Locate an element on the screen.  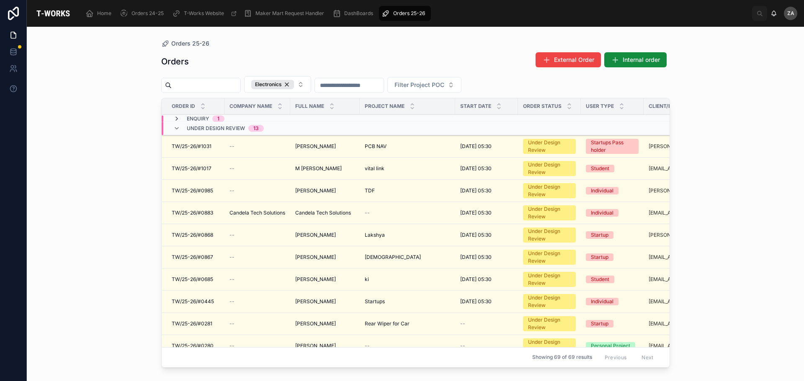
a: TW/25-26/#0685 is located at coordinates (196, 280).